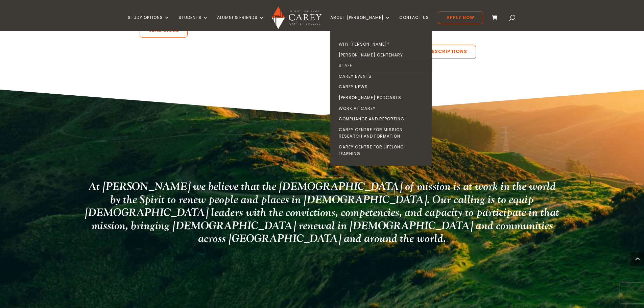  What do you see at coordinates (383, 76) in the screenshot?
I see `a: Carey Events` at bounding box center [383, 76].